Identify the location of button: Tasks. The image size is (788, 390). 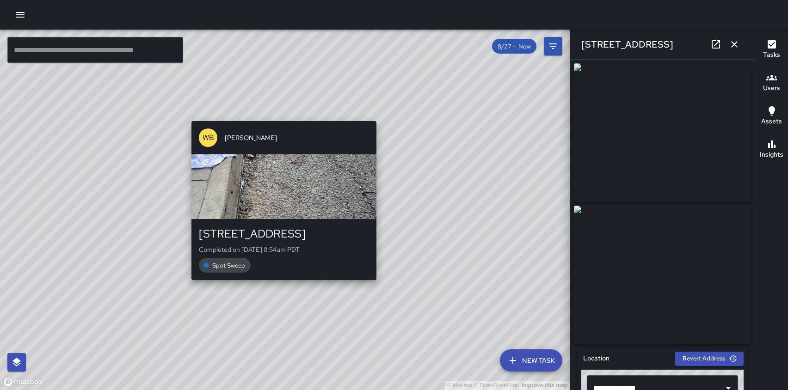
(772, 50).